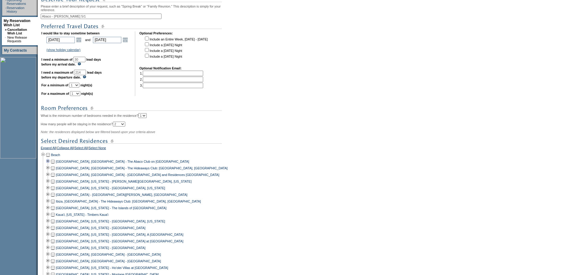 The width and height of the screenshot is (575, 275). I want to click on a: Reservation History, so click(15, 10).